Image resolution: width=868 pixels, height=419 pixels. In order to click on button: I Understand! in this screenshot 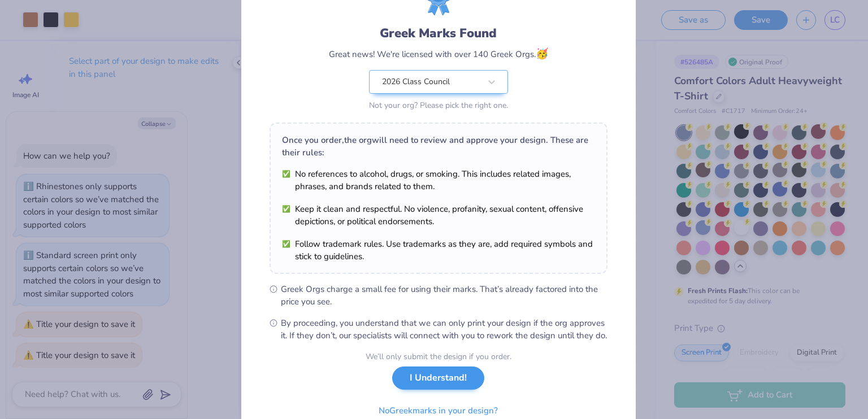, I will do `click(438, 378)`.